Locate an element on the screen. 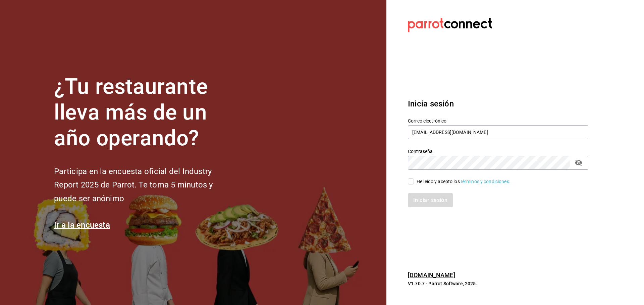  label: Correo electrónico is located at coordinates (498, 121).